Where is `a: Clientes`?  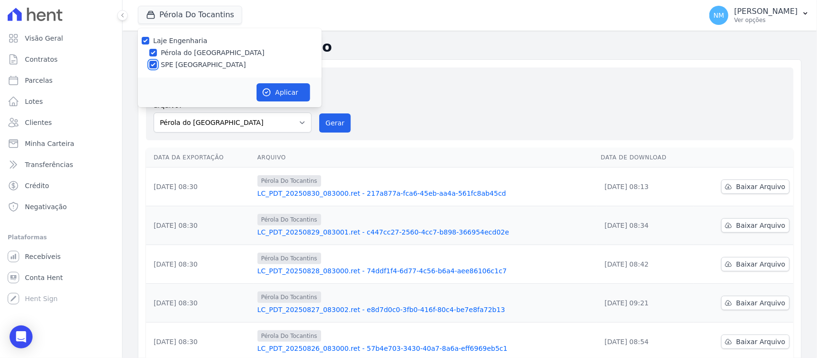 a: Clientes is located at coordinates (61, 123).